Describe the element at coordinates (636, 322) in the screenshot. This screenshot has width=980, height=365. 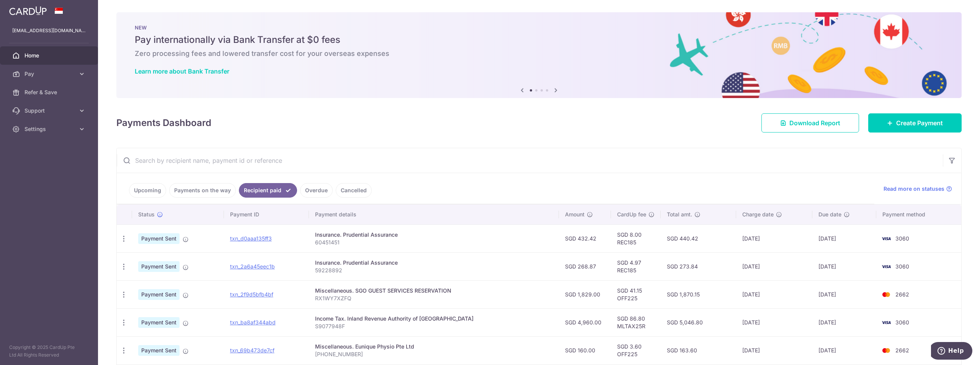
I see `td: SGD 86.80 MLTAX25R` at that location.